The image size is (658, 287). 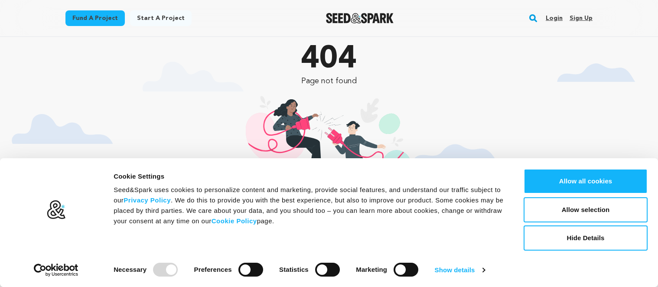 What do you see at coordinates (460, 270) in the screenshot?
I see `a: Show details` at bounding box center [460, 270].